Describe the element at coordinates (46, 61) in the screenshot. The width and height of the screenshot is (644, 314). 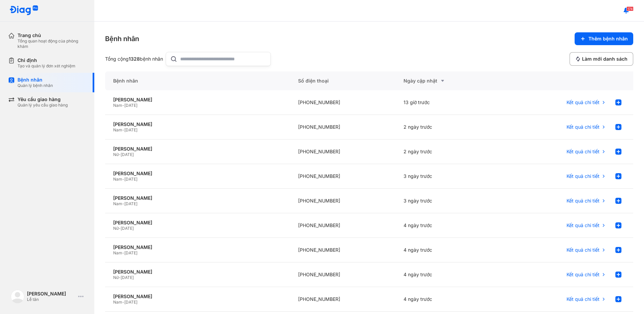
I see `div: Chỉ định` at that location.